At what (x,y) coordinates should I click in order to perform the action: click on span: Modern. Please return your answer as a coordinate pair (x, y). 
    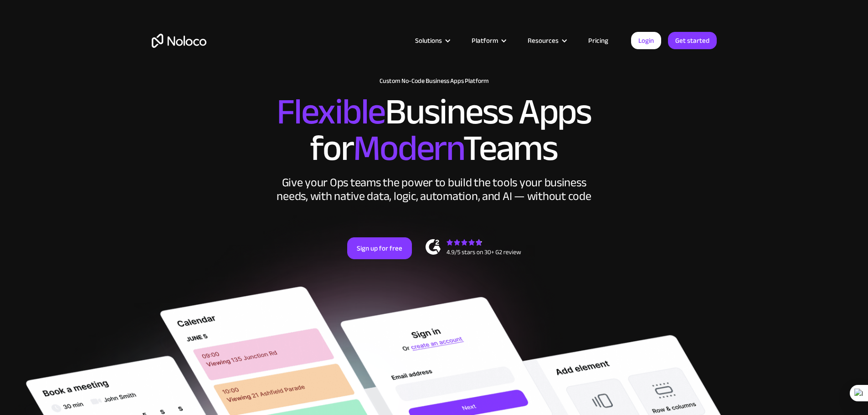
    Looking at the image, I should click on (407, 148).